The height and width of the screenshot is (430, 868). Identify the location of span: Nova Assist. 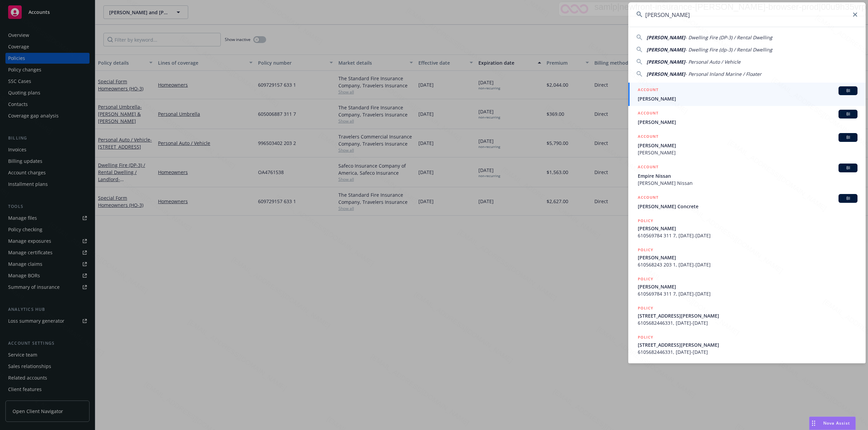
(836, 423).